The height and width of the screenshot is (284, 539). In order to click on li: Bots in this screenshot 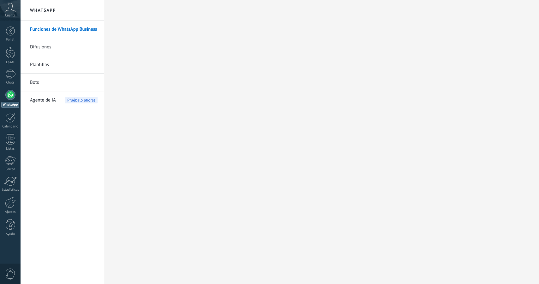, I will do `click(62, 82)`.